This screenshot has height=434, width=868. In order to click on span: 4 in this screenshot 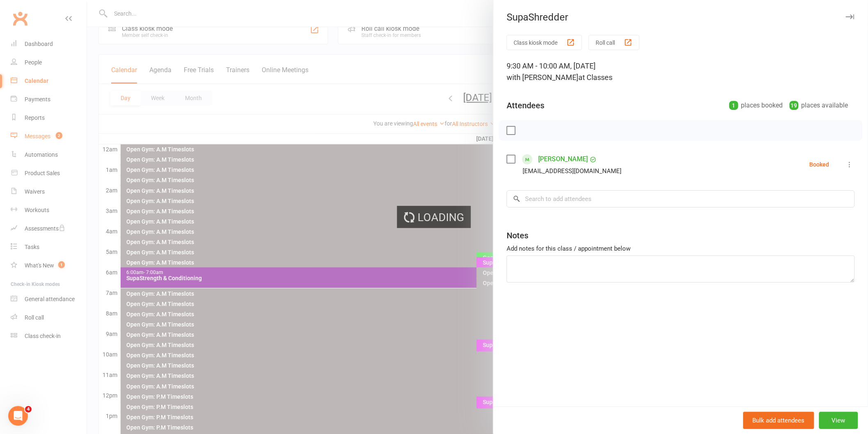, I will do `click(28, 409)`.